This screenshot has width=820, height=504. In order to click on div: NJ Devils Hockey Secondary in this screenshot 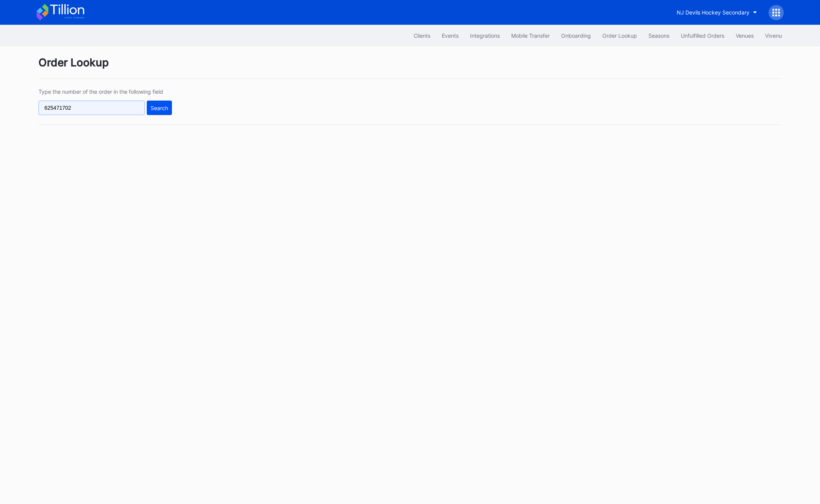, I will do `click(713, 13)`.